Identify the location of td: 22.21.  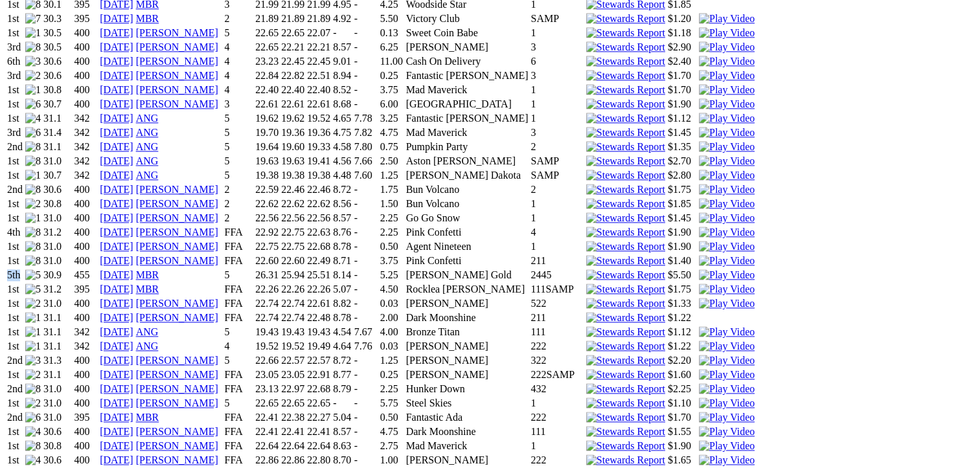
(319, 47).